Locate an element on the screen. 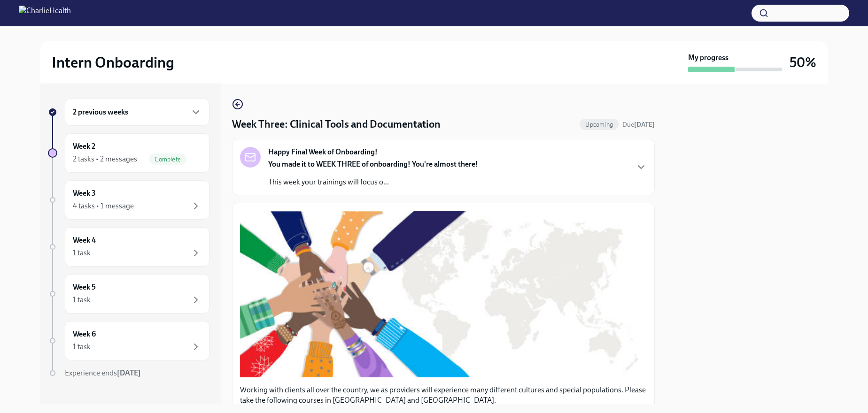 The width and height of the screenshot is (868, 413). p: Working with clients all over the country, we as providers will experience many different culture... is located at coordinates (443, 395).